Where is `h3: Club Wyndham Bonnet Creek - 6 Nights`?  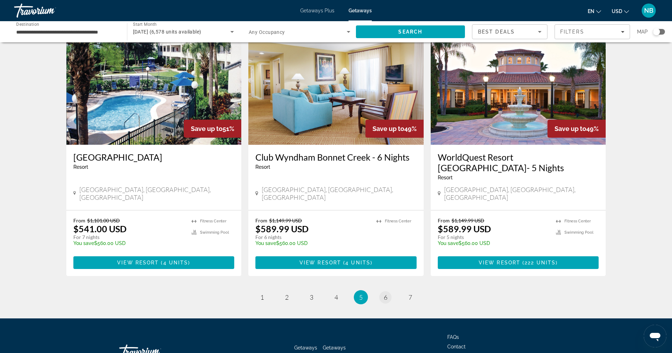 h3: Club Wyndham Bonnet Creek - 6 Nights is located at coordinates (336, 157).